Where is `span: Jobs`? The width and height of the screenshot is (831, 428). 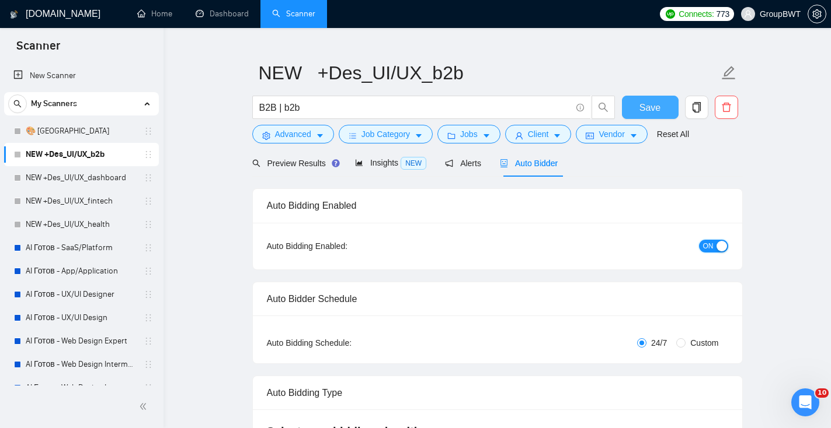 span: Jobs is located at coordinates (469, 134).